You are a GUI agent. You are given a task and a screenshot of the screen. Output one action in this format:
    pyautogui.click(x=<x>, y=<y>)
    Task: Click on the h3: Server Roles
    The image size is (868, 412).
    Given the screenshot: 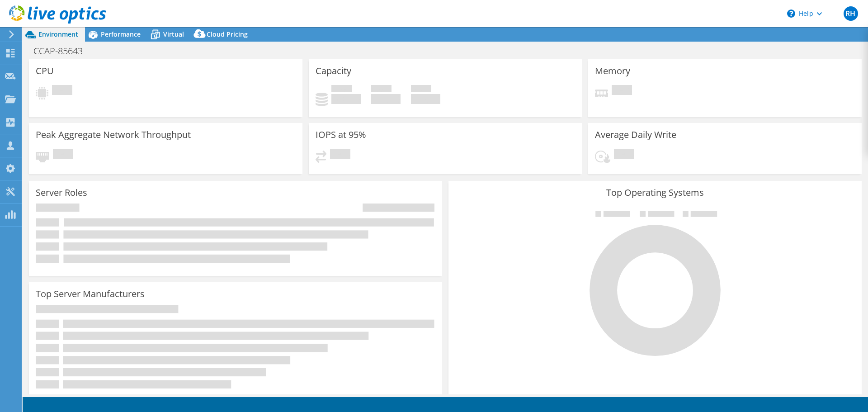 What is the action you would take?
    pyautogui.click(x=61, y=192)
    